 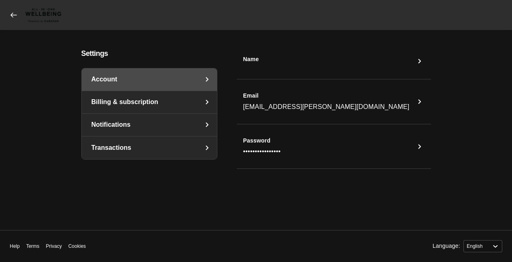 What do you see at coordinates (251, 59) in the screenshot?
I see `span: Name` at bounding box center [251, 59].